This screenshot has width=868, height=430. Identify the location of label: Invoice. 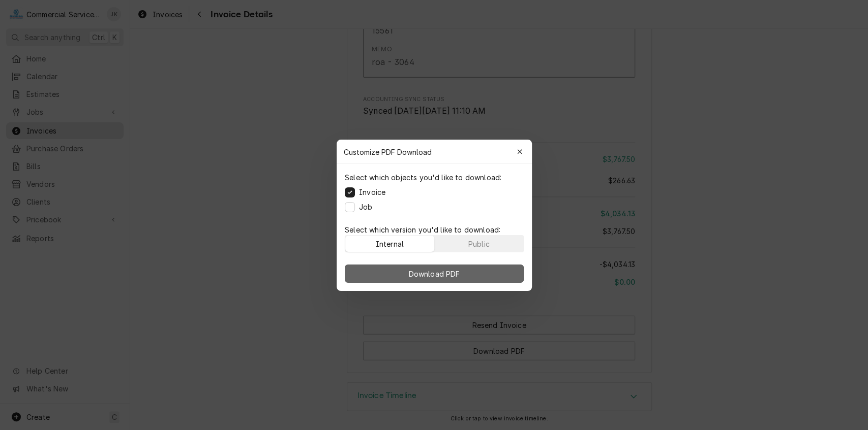
(372, 192).